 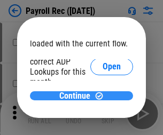 What do you see at coordinates (75, 96) in the screenshot?
I see `span: Continue` at bounding box center [75, 96].